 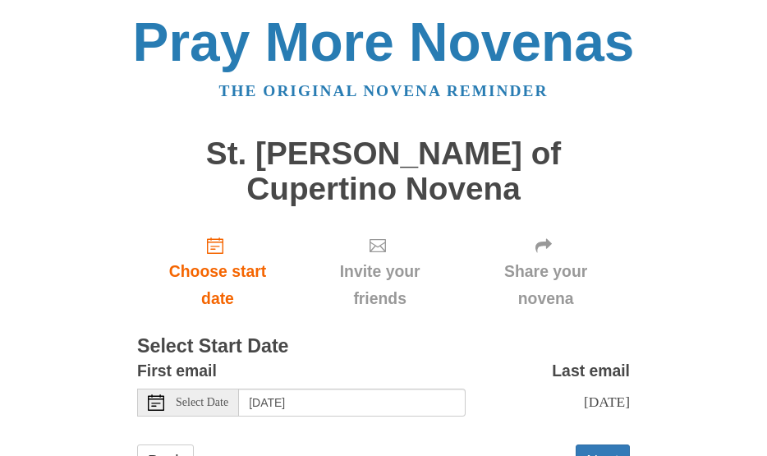 What do you see at coordinates (384, 90) in the screenshot?
I see `a: The original novena reminder` at bounding box center [384, 90].